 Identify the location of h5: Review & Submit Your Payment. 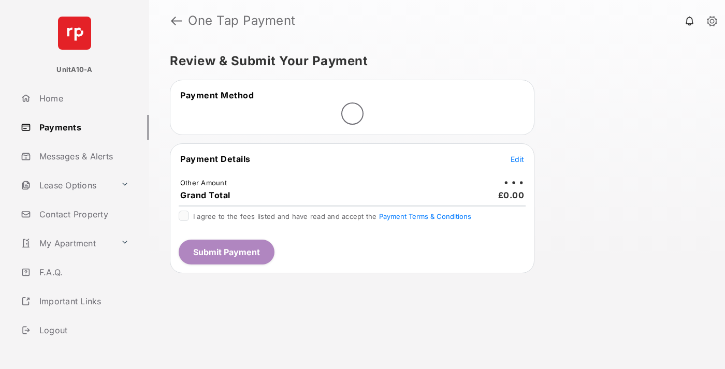
(433, 61).